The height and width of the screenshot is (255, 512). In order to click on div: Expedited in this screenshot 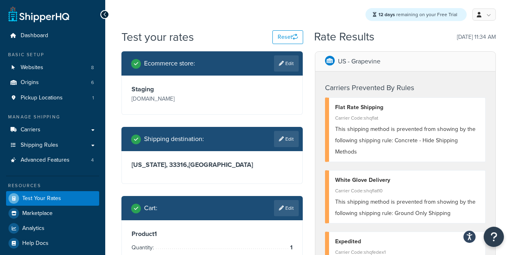, I will do `click(407, 242)`.